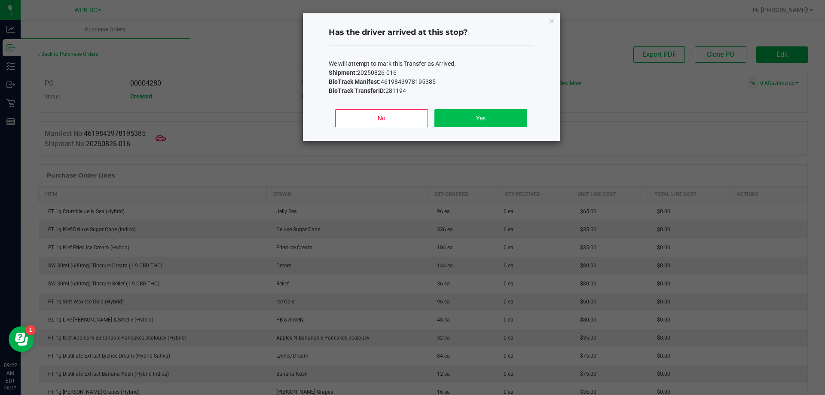 This screenshot has height=395, width=825. What do you see at coordinates (552, 21) in the screenshot?
I see `button: Close` at bounding box center [552, 21].